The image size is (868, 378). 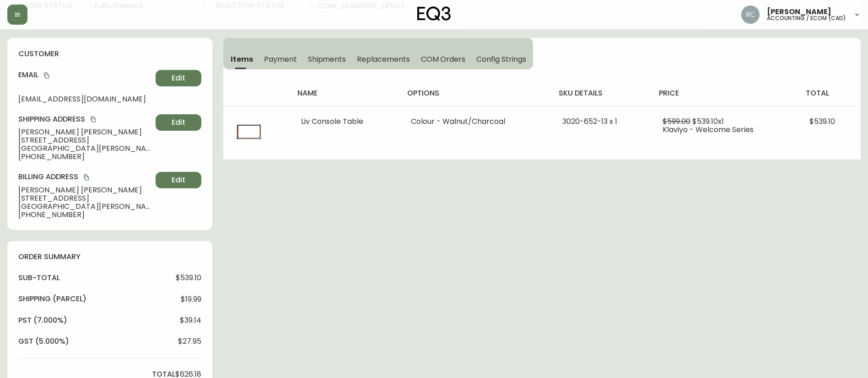 What do you see at coordinates (241, 59) in the screenshot?
I see `span: Items` at bounding box center [241, 59].